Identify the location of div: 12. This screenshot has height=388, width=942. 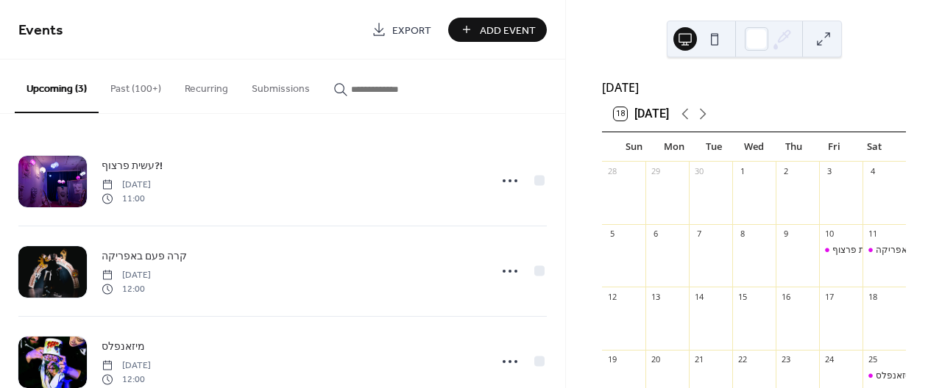
(611, 296).